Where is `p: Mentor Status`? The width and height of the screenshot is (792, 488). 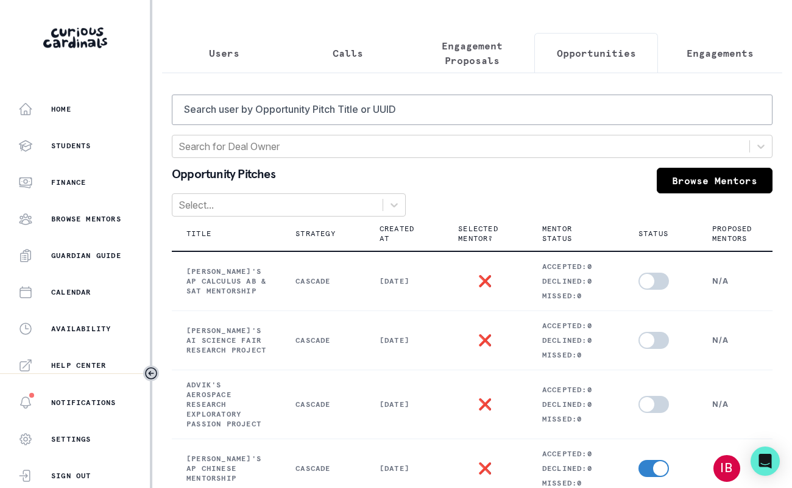
p: Mentor Status is located at coordinates (569, 233).